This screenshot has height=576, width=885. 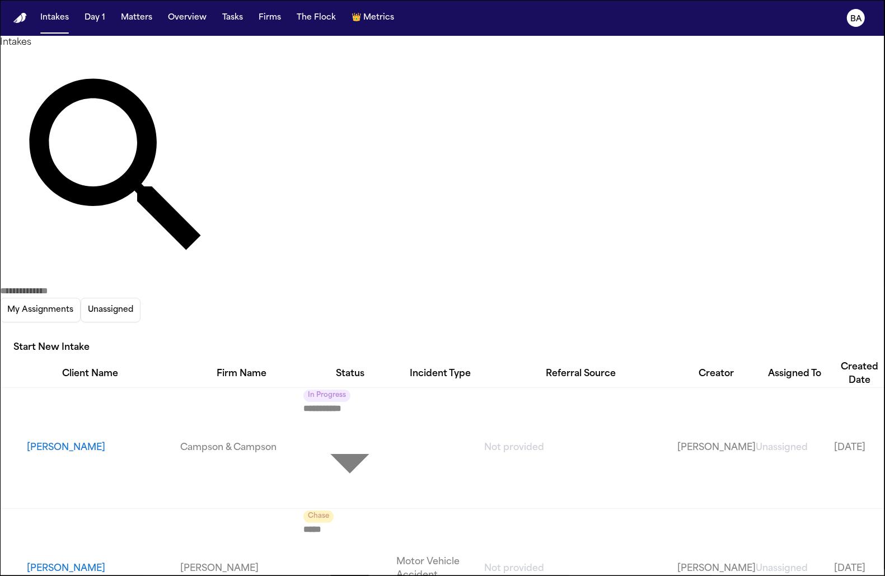 I want to click on div: Creator, so click(x=717, y=374).